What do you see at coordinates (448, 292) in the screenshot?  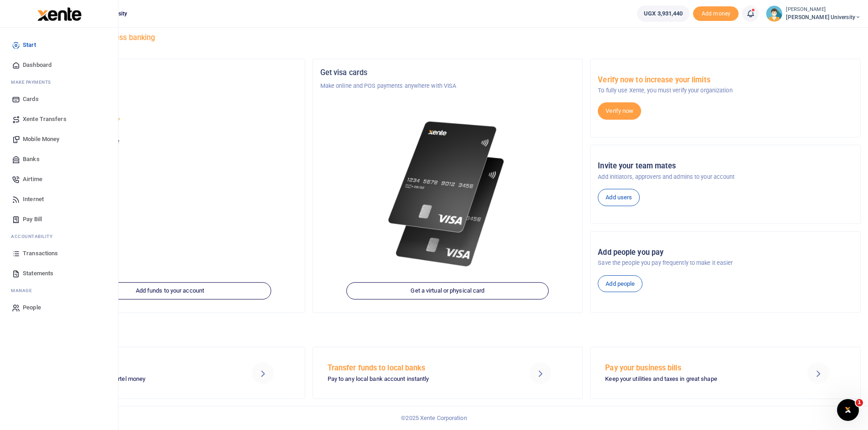 I see `a: Get a virtual or physical card` at bounding box center [448, 292].